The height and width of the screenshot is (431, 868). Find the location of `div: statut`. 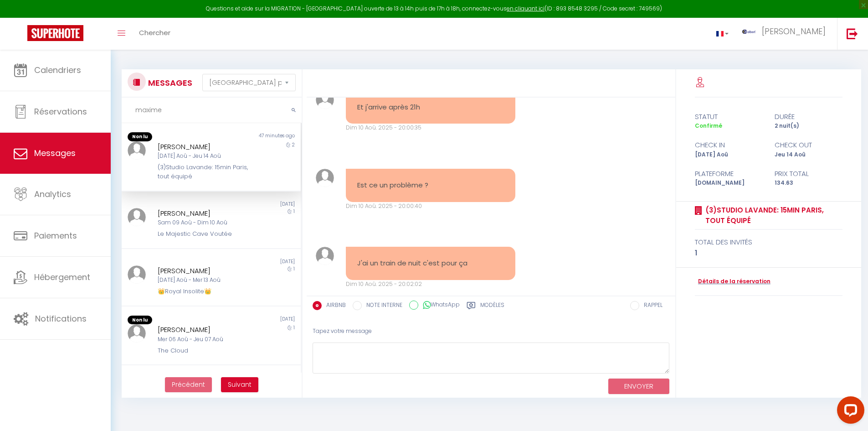

div: statut is located at coordinates (729, 117).